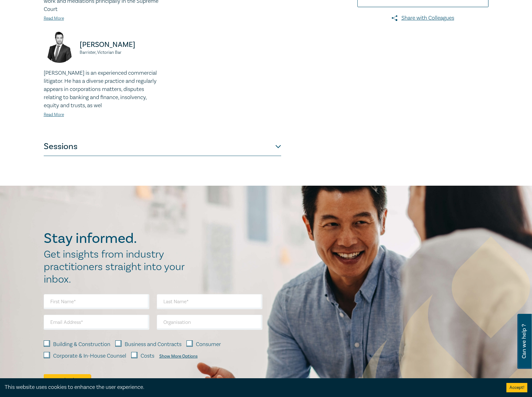  I want to click on input: Organisation, so click(209, 323).